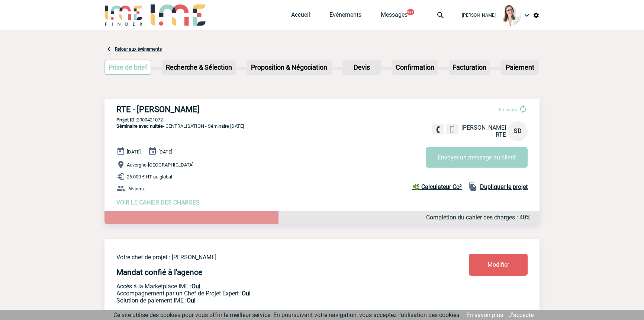  Describe the element at coordinates (139, 126) in the screenshot. I see `span: Séminaire avec nuitée` at that location.